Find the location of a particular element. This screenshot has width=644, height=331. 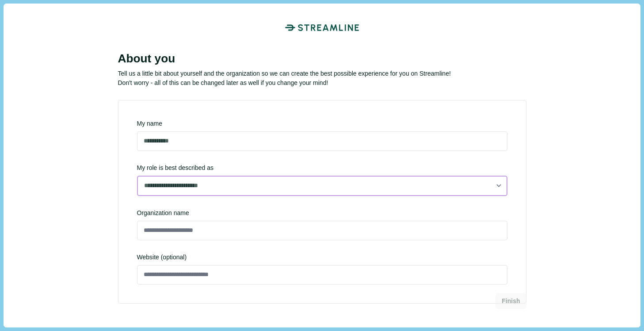

p: Tell us a little bit about yourself and the organization so we can create the best possible exper... is located at coordinates (322, 74).